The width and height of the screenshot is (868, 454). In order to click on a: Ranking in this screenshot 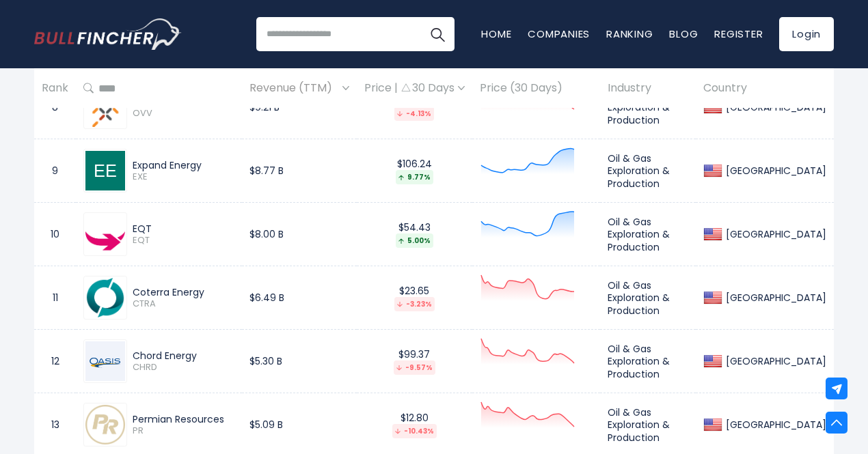, I will do `click(629, 33)`.